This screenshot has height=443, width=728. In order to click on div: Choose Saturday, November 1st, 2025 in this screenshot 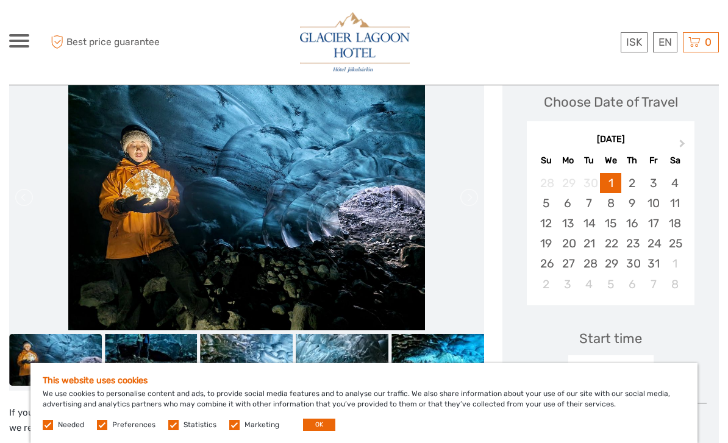, I will do `click(674, 263)`.